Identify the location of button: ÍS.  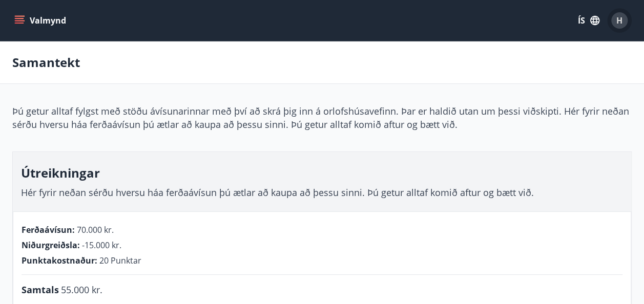
(589, 21).